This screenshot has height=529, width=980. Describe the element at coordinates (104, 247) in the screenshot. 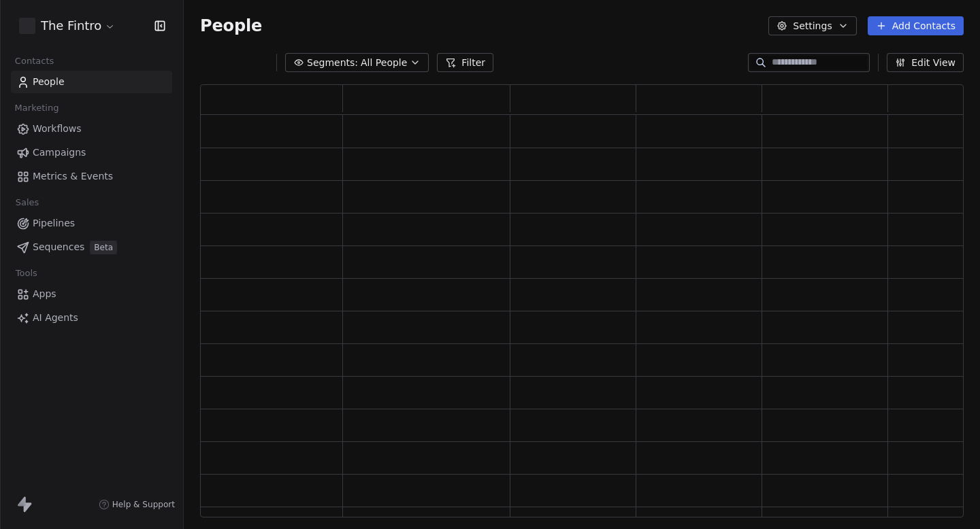

I see `span: Beta` at that location.